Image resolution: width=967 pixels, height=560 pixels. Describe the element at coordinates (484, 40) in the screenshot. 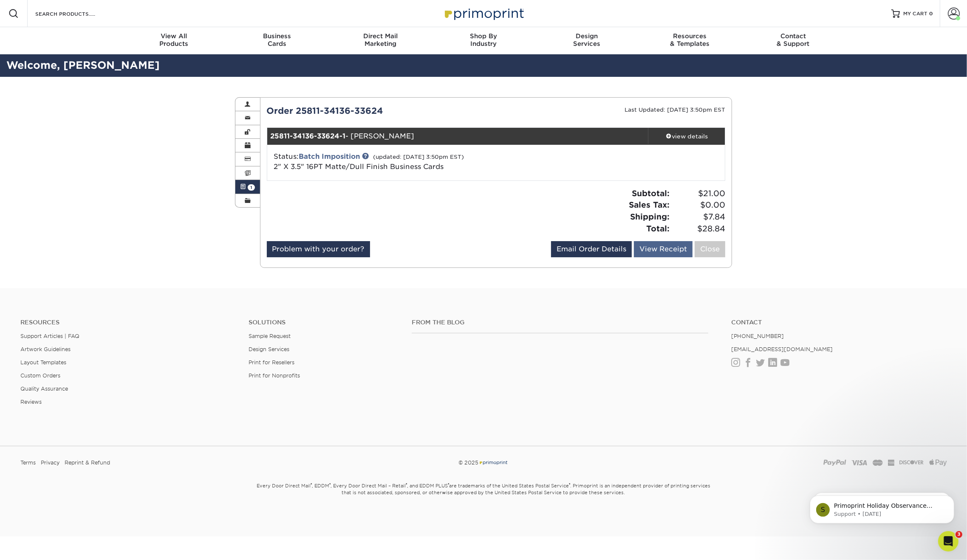

I see `div: Industry` at that location.